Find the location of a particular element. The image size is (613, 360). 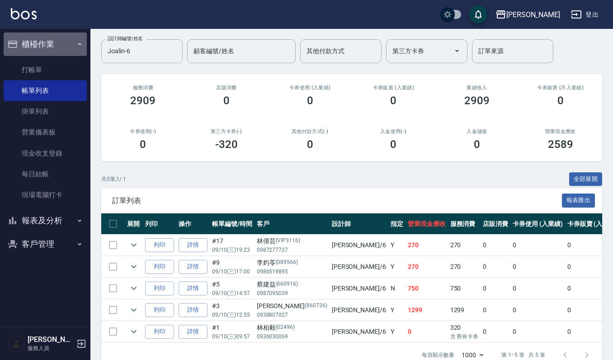

th: 卡券使用 (入業績) is located at coordinates (537, 224).